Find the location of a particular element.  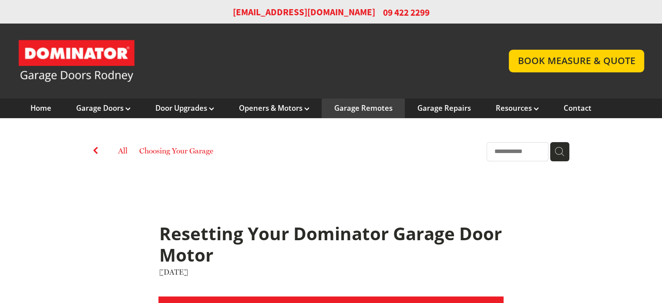

span: 09 422 2299 is located at coordinates (406, 12).